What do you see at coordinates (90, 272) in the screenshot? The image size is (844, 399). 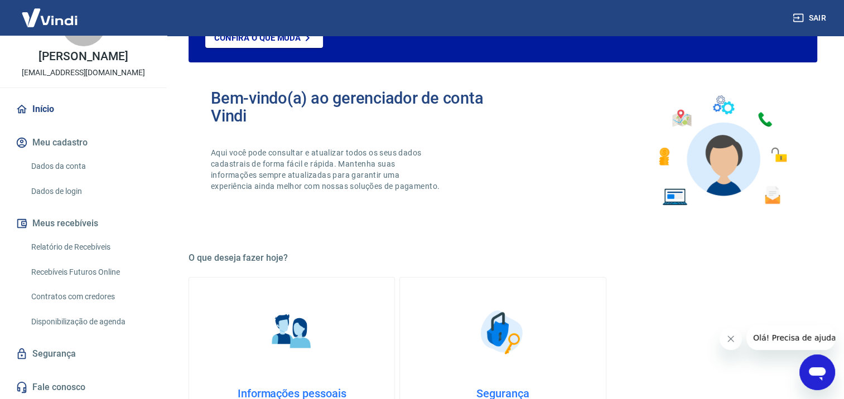 I see `a: Recebíveis Futuros Online` at bounding box center [90, 272].